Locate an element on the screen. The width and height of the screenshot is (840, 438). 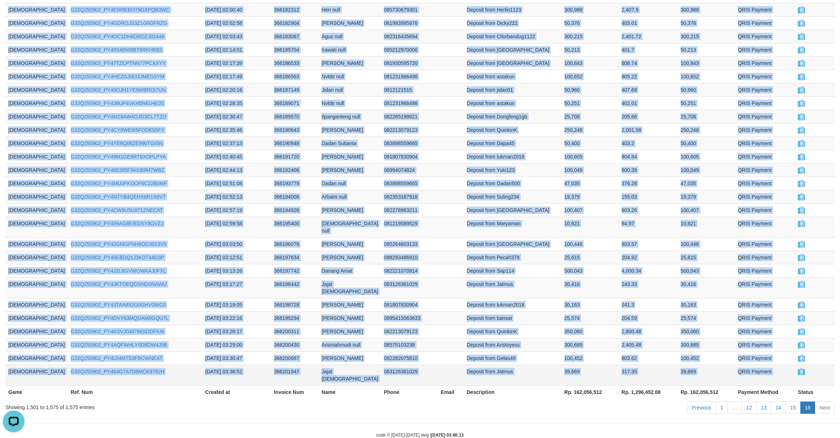
a: G32Q250902_PY4AQFWHLY0D8DW4J5B is located at coordinates (119, 345).